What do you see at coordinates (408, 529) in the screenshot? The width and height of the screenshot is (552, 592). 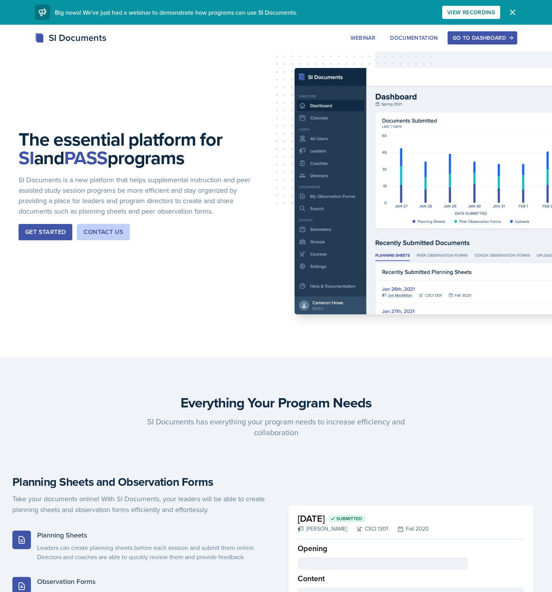 I see `div: Fall 2020` at bounding box center [408, 529].